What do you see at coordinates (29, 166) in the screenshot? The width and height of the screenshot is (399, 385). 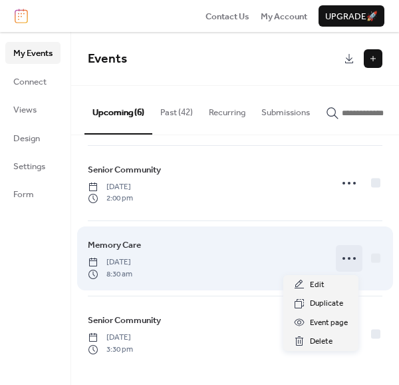 I see `span: Settings` at bounding box center [29, 166].